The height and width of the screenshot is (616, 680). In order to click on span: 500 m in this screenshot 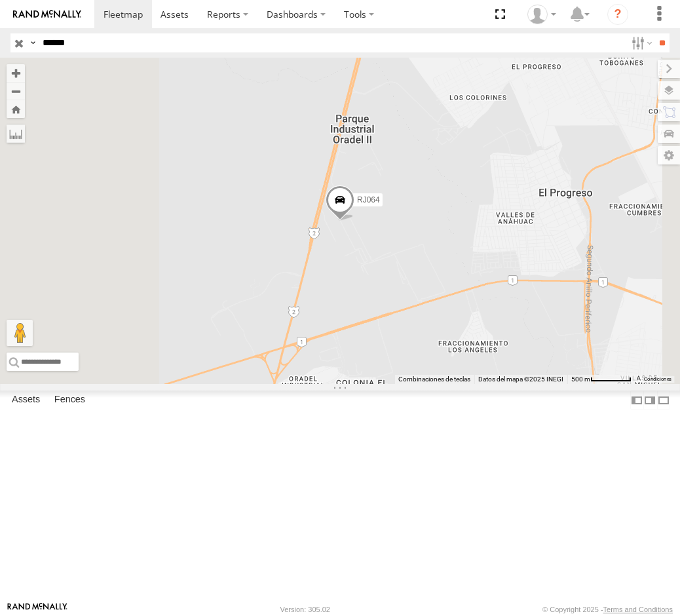, I will do `click(580, 379)`.